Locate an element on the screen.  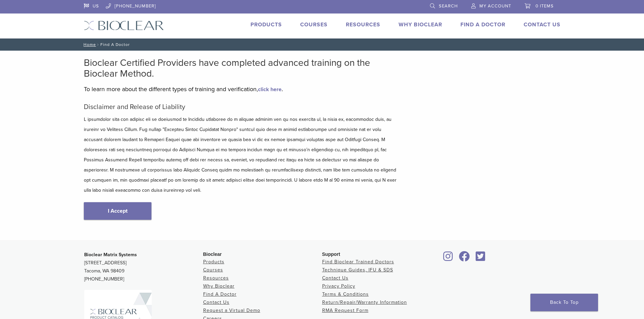
a: I Accept is located at coordinates (118, 211).